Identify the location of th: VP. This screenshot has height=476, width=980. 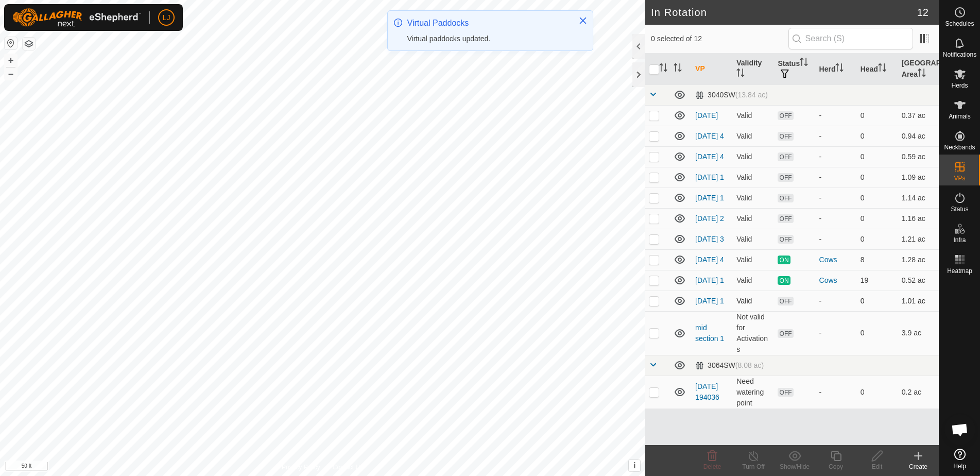
(711, 69).